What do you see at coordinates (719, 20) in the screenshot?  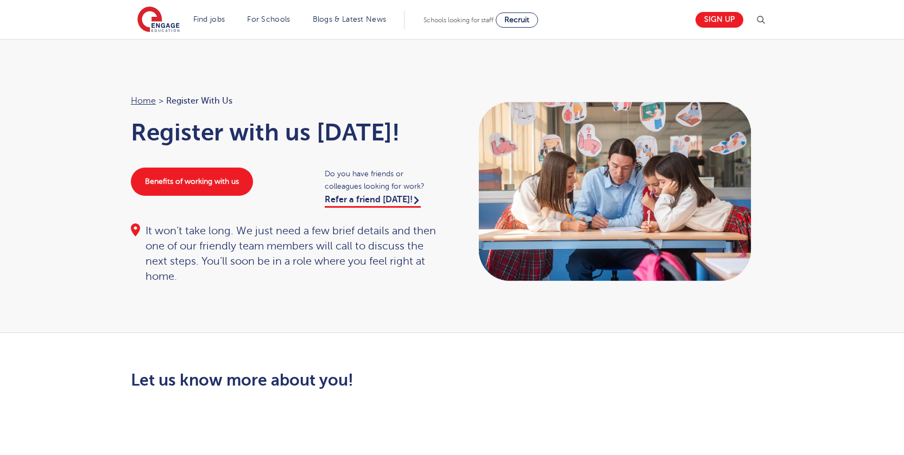 I see `a: Sign up` at bounding box center [719, 20].